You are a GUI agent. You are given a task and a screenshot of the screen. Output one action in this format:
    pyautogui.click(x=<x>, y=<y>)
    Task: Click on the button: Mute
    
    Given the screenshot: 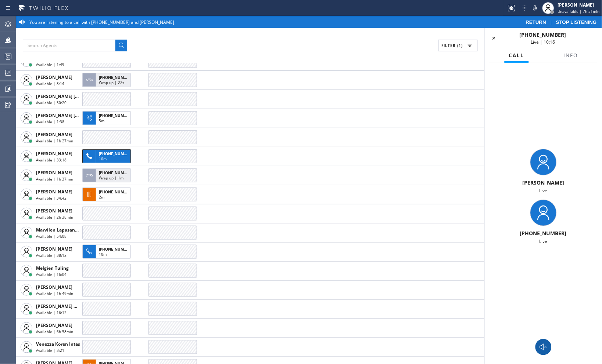 What is the action you would take?
    pyautogui.click(x=535, y=8)
    